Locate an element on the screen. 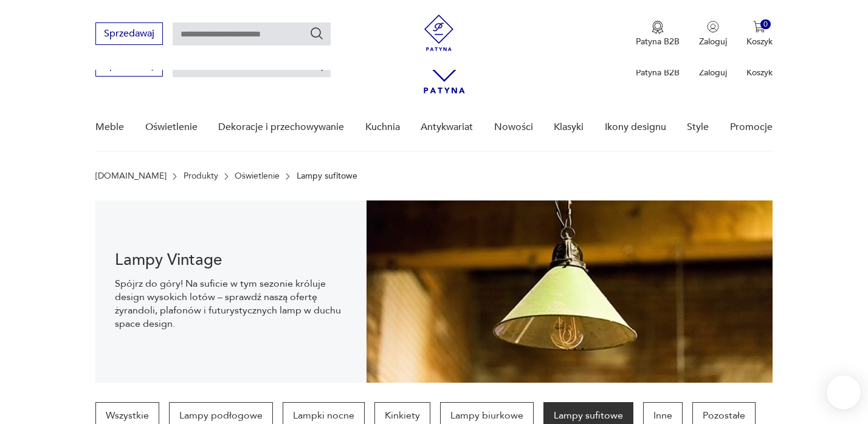  p: Spójrz do góry! Na suficie w tym sezonie króluje design wysokich lotów – sprawdź naszą ofertę żyr... is located at coordinates (231, 304).